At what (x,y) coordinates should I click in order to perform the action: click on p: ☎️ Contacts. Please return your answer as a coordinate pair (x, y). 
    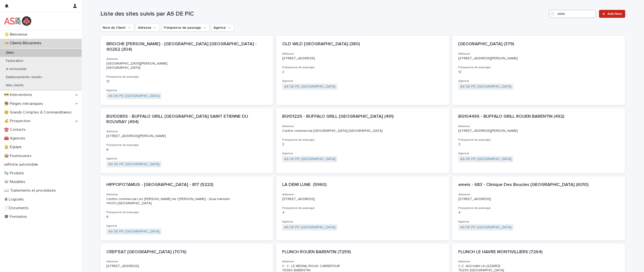
    Looking at the image, I should click on (16, 130).